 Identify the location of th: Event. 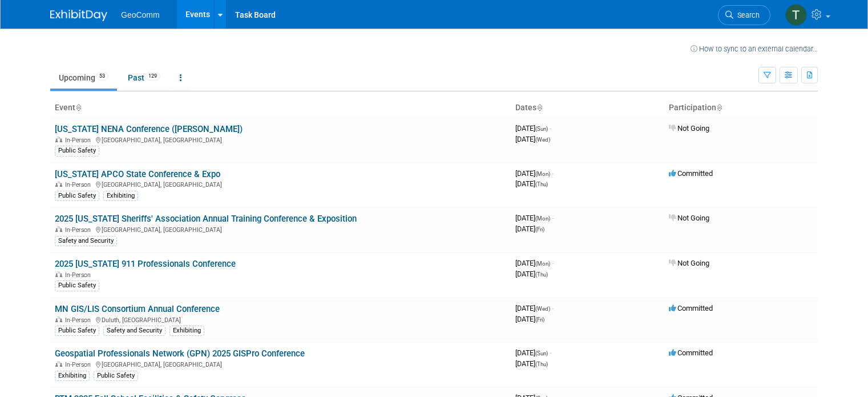
(280, 108).